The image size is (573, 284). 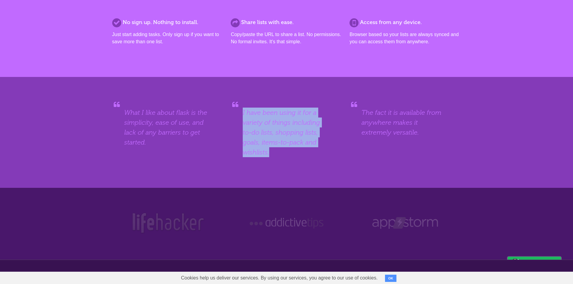 What do you see at coordinates (287, 223) in the screenshot?
I see `img: Addictive Tips` at bounding box center [287, 223].